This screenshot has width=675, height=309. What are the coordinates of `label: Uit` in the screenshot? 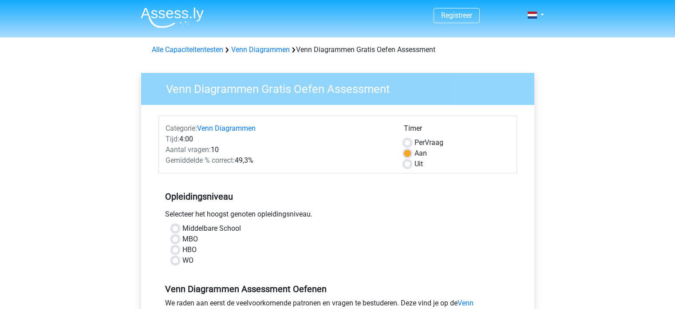 It's located at (419, 164).